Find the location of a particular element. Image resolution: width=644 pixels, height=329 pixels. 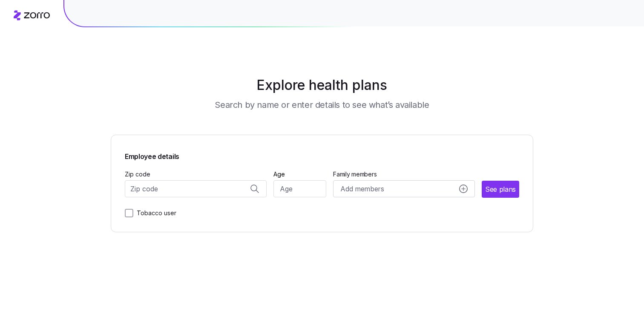

span: See plans is located at coordinates (500, 189).